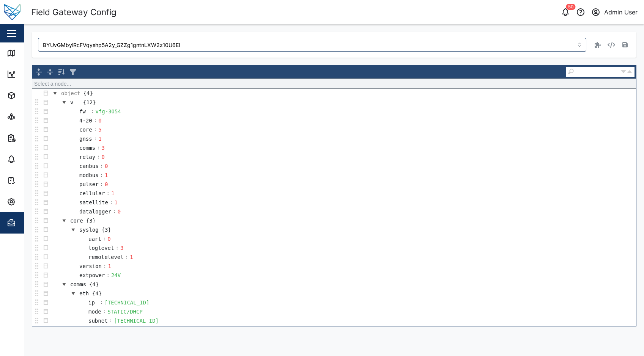 This screenshot has width=644, height=356. Describe the element at coordinates (33, 201) in the screenshot. I see `div: Settings` at that location.